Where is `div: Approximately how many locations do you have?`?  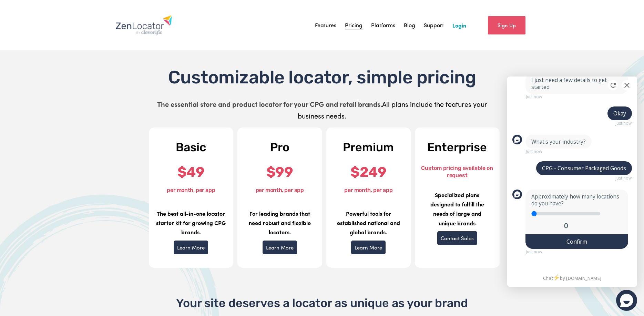 div: Approximately how many locations do you have? is located at coordinates (70, 123).